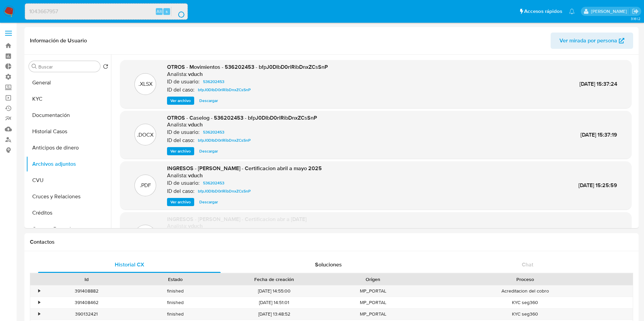  I want to click on button: Cuentas Bancarias, so click(68, 229).